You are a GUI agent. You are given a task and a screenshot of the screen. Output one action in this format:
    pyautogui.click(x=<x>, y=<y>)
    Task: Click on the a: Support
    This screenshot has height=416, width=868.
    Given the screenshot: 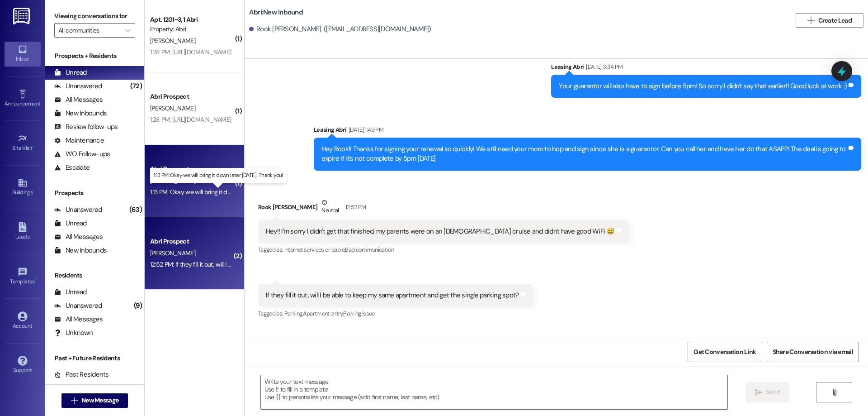 What is the action you would take?
    pyautogui.click(x=23, y=365)
    